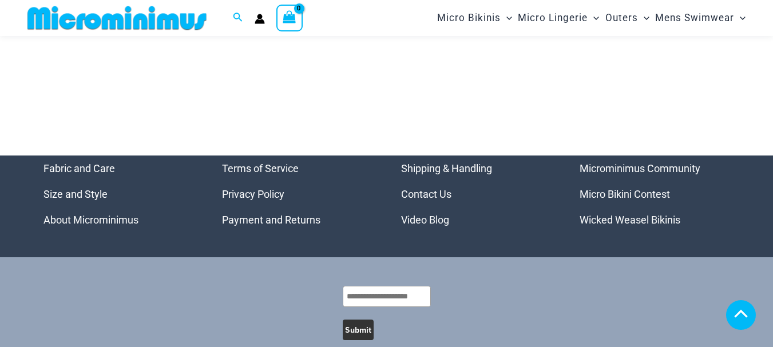  I want to click on aside: Footer Widget 1, so click(118, 194).